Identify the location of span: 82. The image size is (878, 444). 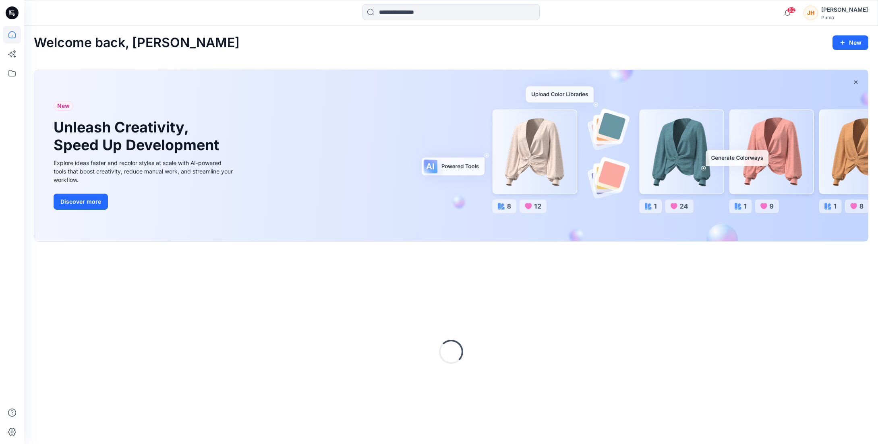
(791, 10).